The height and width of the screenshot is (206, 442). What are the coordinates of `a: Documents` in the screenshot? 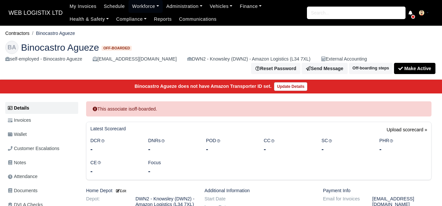 It's located at (42, 190).